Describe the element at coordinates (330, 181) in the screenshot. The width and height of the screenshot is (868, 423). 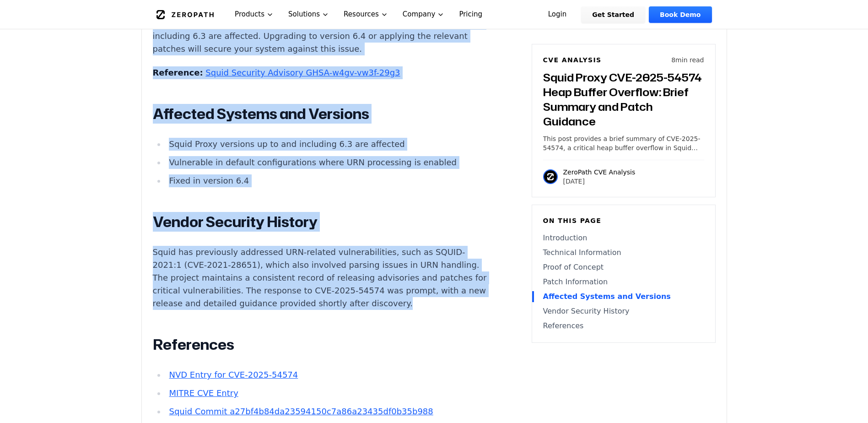
I see `li: Fixed in version 6.4` at that location.